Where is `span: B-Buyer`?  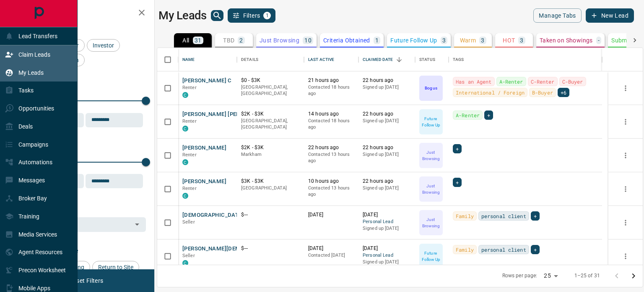 span: B-Buyer is located at coordinates (542, 92).